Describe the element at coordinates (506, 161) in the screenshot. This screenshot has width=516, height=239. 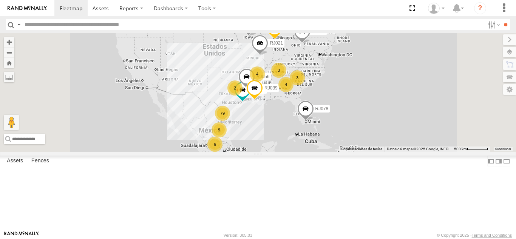
I see `label: Hide Summary Table` at that location.